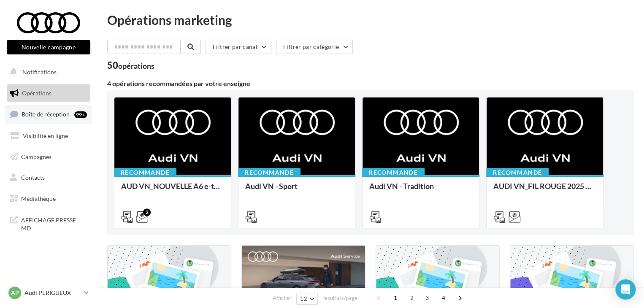  Describe the element at coordinates (444, 298) in the screenshot. I see `span: 4` at that location.